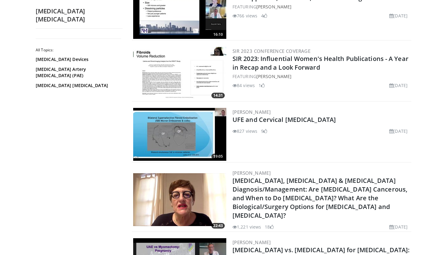 Image resolution: width=447 pixels, height=255 pixels. I want to click on span: 16:10, so click(218, 34).